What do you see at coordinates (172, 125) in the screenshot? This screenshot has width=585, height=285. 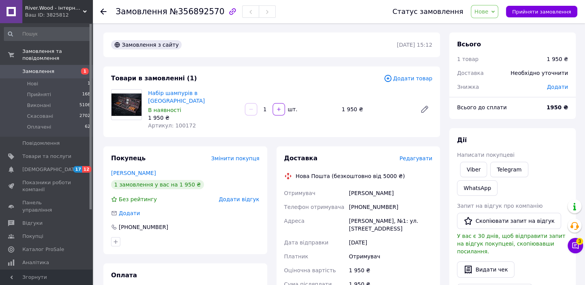 I see `span: Артикул: 100172` at bounding box center [172, 125].